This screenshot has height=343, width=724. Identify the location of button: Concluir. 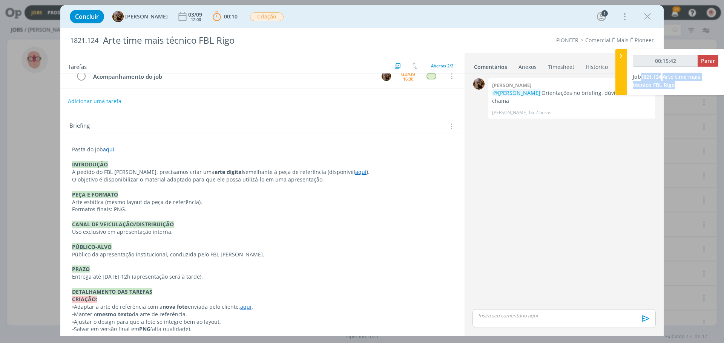
(87, 17).